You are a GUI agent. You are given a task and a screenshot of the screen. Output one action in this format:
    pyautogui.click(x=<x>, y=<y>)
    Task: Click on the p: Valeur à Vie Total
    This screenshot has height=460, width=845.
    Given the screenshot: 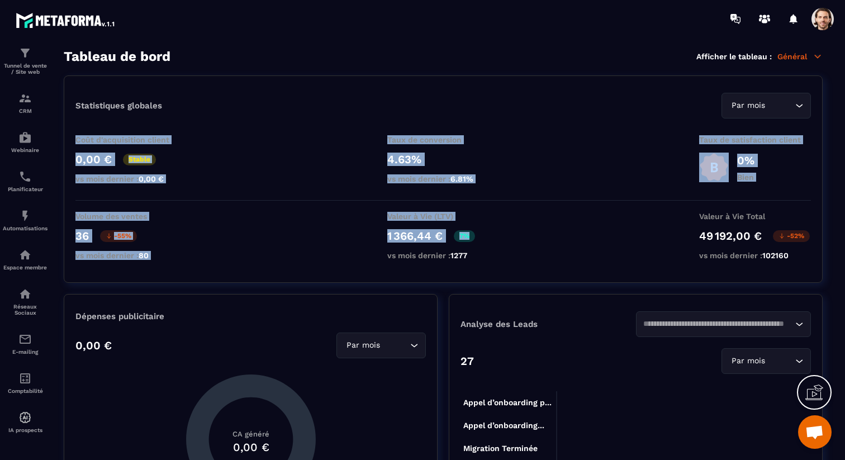 What is the action you would take?
    pyautogui.click(x=755, y=216)
    